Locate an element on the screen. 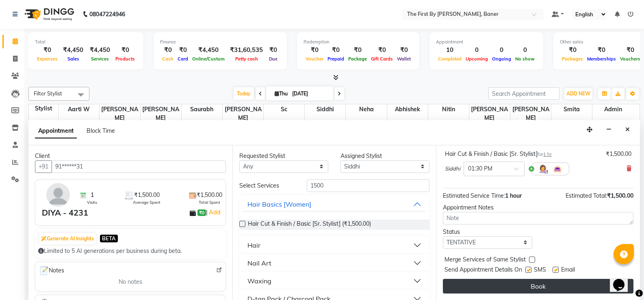 The width and height of the screenshot is (644, 300). div: Waxing is located at coordinates (259, 281).